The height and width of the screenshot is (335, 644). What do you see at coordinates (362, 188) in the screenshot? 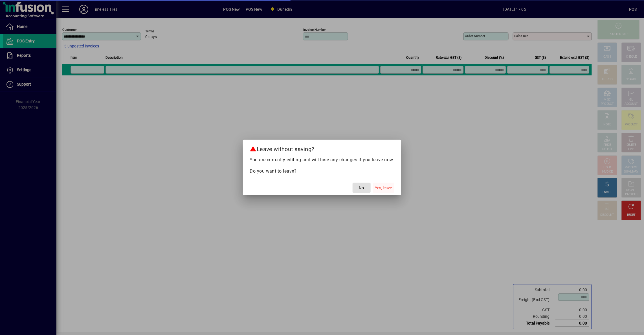
I see `button: No` at bounding box center [362, 188].